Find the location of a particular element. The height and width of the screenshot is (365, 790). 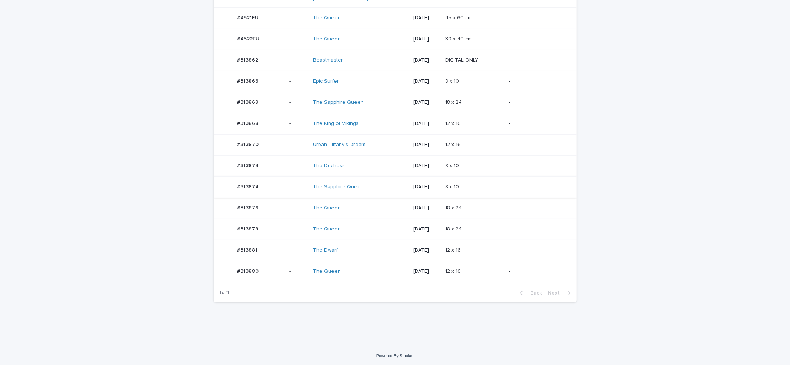

span: Next is located at coordinates (557, 293).